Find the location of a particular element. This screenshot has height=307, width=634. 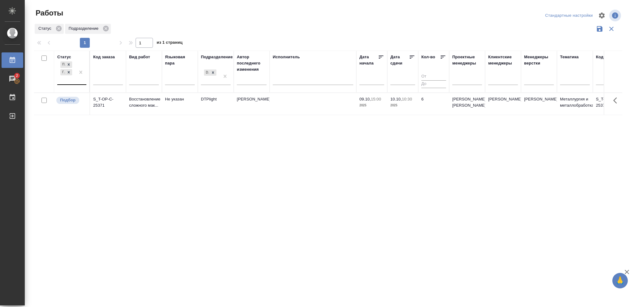

td: S_T-OP-C-25371-WK-009 is located at coordinates (611, 104).